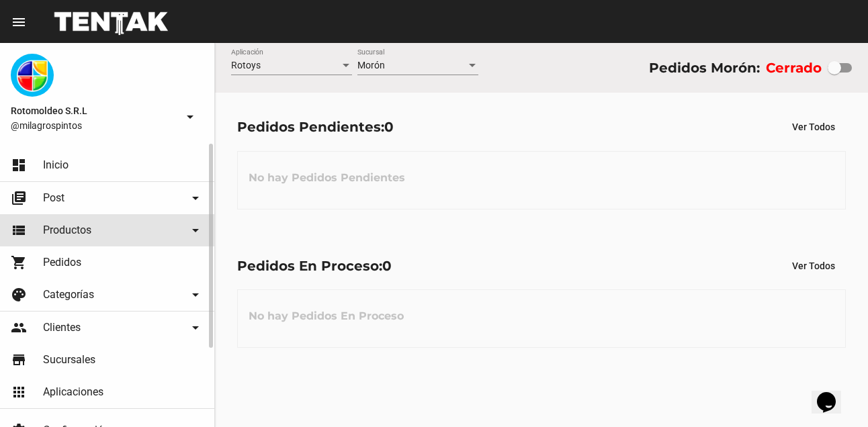 This screenshot has height=427, width=868. Describe the element at coordinates (62, 328) in the screenshot. I see `span: Clientes` at that location.